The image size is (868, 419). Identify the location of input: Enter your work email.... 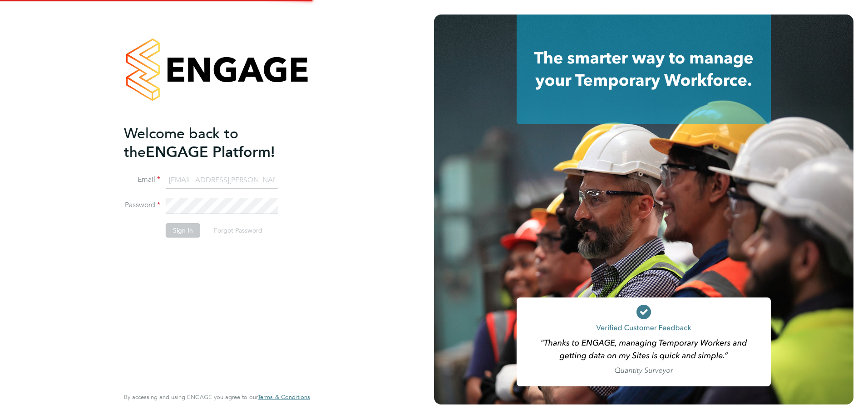
(222, 181).